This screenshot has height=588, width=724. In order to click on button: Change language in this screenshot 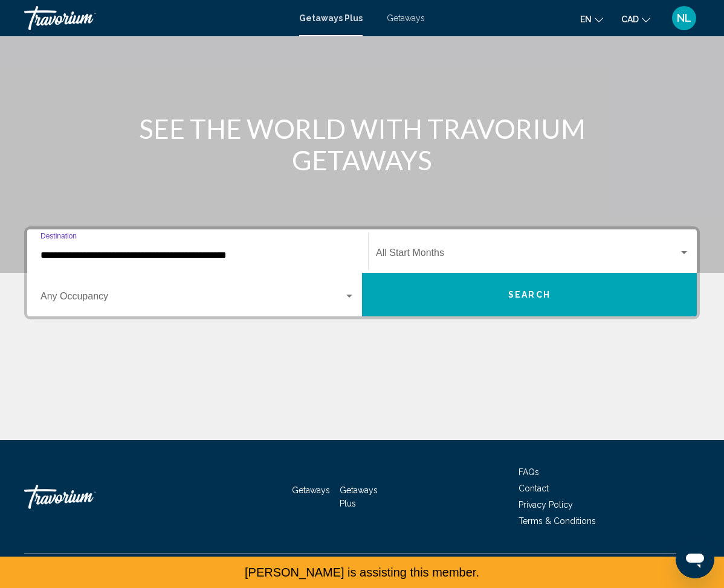, I will do `click(591, 19)`.